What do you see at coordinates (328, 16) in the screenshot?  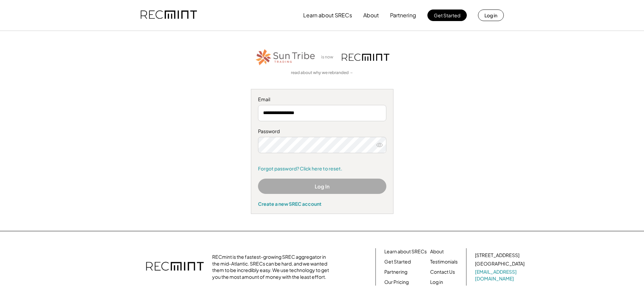 I see `button: Learn about SRECs` at bounding box center [328, 16].